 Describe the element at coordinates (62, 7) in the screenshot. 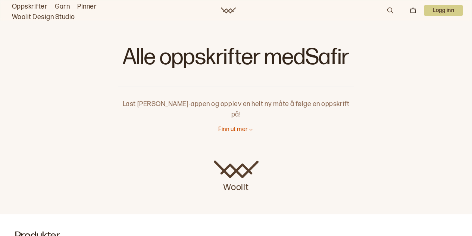

I see `a: Garn` at that location.